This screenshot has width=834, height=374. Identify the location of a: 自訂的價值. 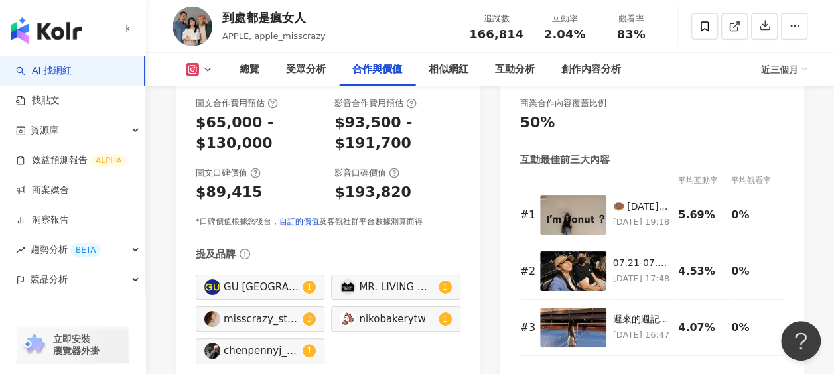
(299, 222).